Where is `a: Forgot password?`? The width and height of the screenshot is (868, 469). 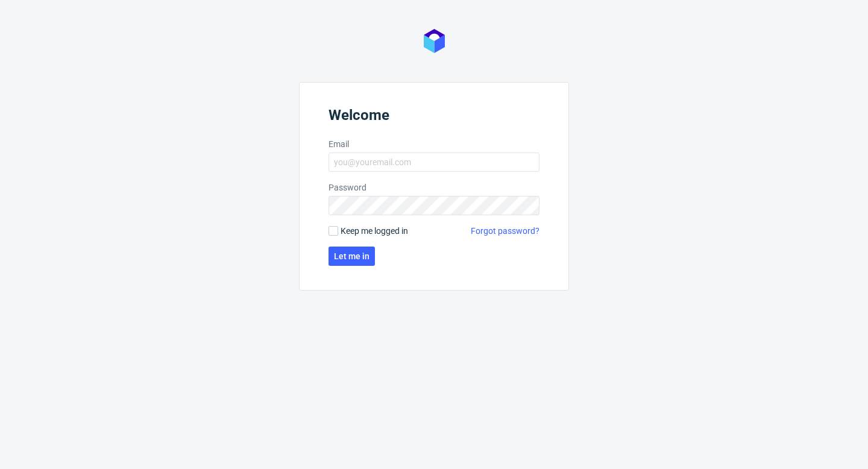
a: Forgot password? is located at coordinates (505, 231).